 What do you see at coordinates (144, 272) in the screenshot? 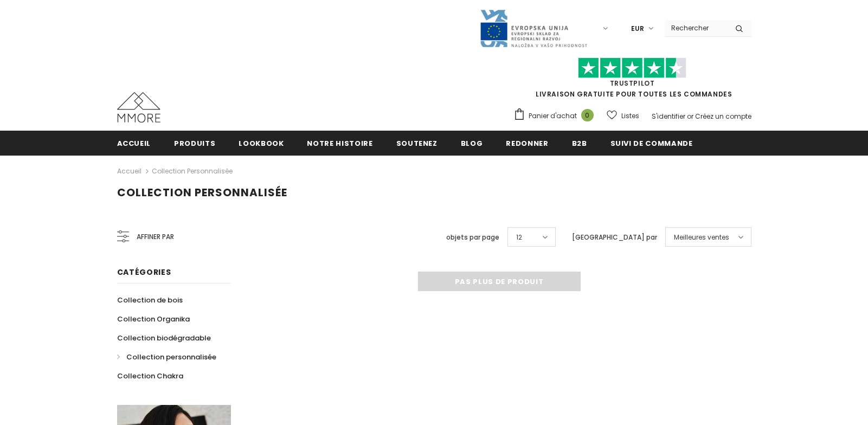
I see `span: Catégories` at bounding box center [144, 272].